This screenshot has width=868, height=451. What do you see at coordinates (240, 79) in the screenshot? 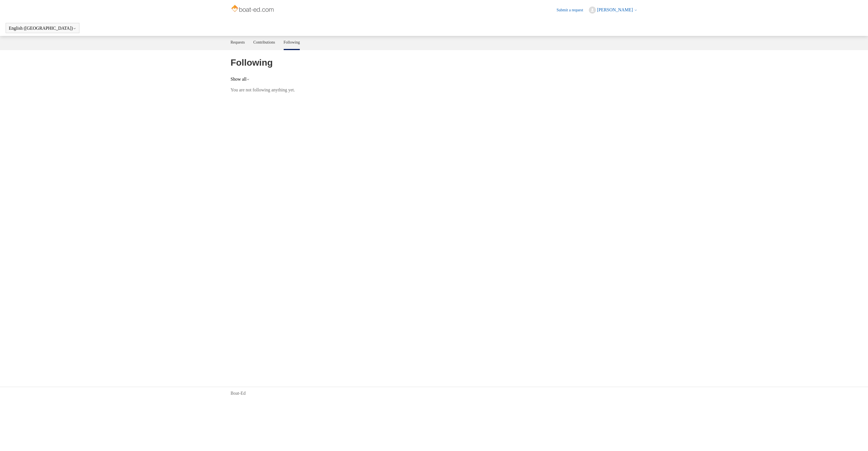
I see `button: Show all` at bounding box center [240, 79].